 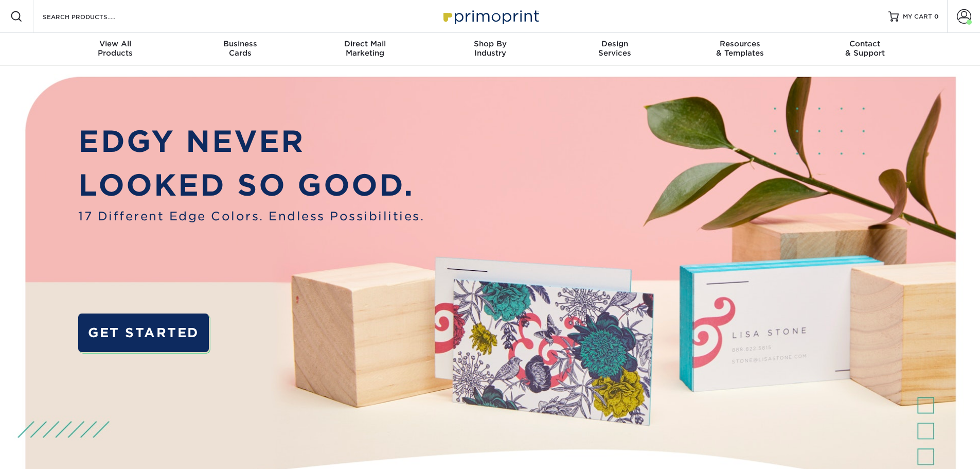 What do you see at coordinates (143, 332) in the screenshot?
I see `a: GET STARTED` at bounding box center [143, 332].